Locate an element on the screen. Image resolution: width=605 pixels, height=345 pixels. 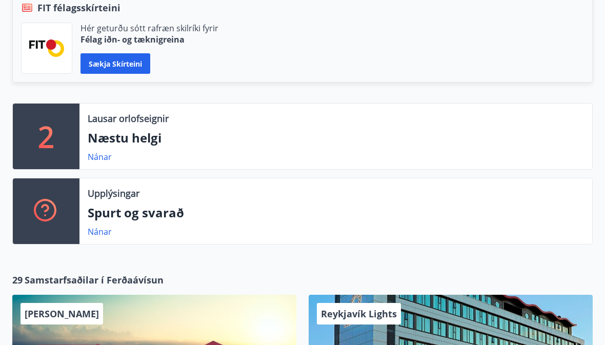
span: FIT félagsskírteini is located at coordinates (79, 8).